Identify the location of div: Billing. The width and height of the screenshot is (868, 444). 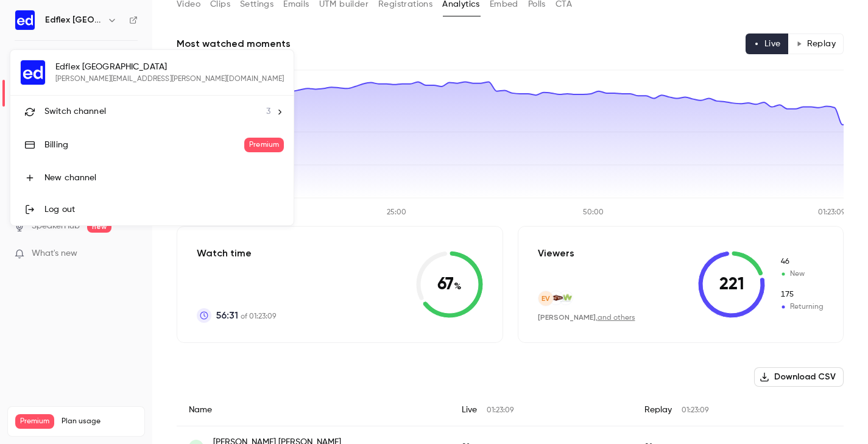
(145, 145).